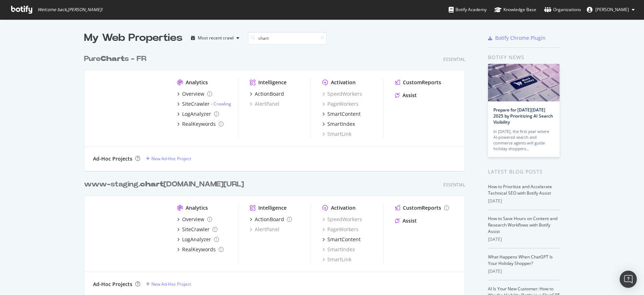 This screenshot has width=644, height=295. I want to click on div: Most recent crawl, so click(216, 38).